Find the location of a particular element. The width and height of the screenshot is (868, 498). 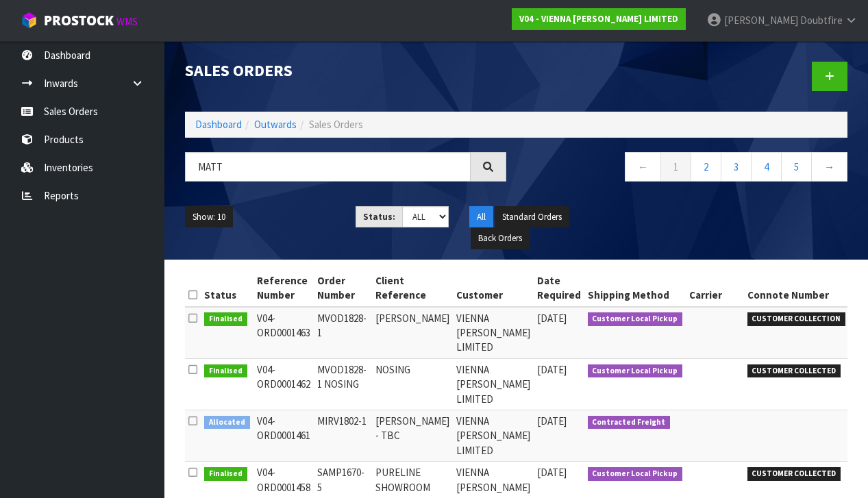

a: 3 is located at coordinates (735, 166).